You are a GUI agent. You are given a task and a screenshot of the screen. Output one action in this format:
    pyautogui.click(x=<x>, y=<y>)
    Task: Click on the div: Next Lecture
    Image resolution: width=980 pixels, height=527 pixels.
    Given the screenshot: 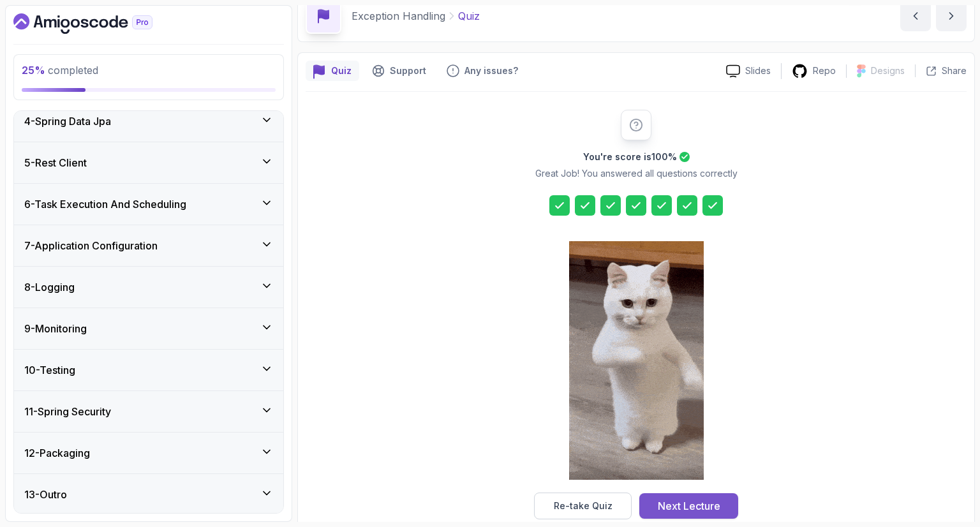 What is the action you would take?
    pyautogui.click(x=689, y=506)
    